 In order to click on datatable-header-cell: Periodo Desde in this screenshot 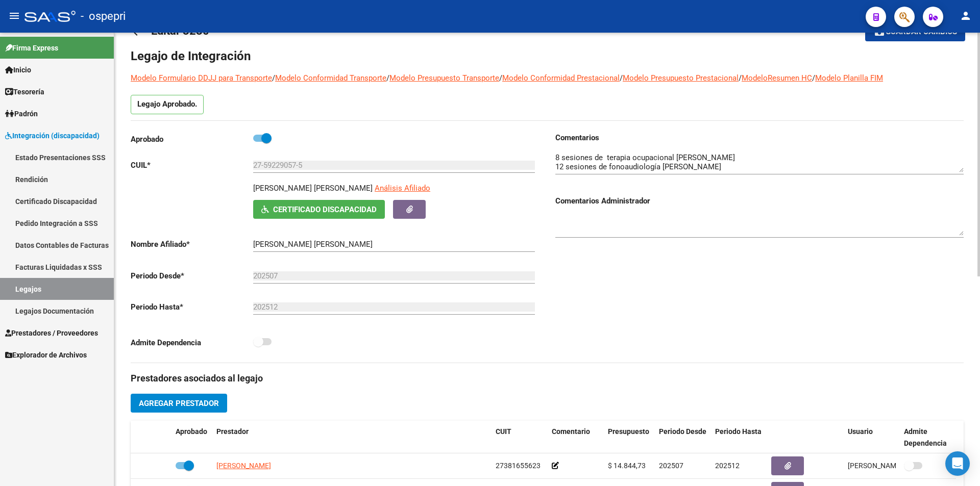, I will do `click(683, 437)`.